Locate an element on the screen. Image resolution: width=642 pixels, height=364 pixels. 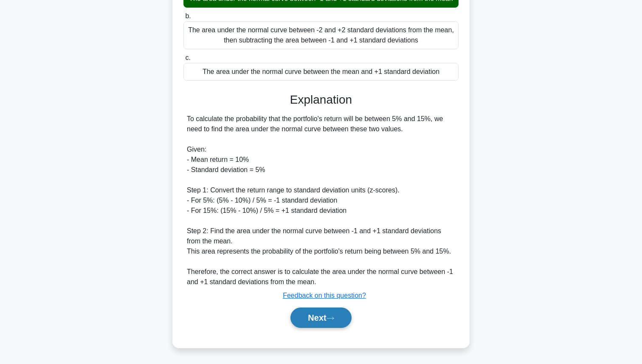
button: Next is located at coordinates (321, 317).